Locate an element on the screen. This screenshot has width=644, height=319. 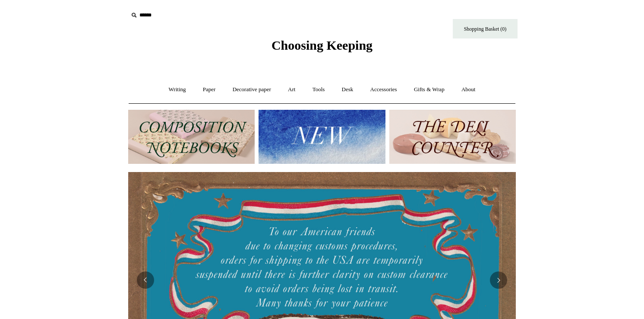
span: Choosing Keeping is located at coordinates (322, 45).